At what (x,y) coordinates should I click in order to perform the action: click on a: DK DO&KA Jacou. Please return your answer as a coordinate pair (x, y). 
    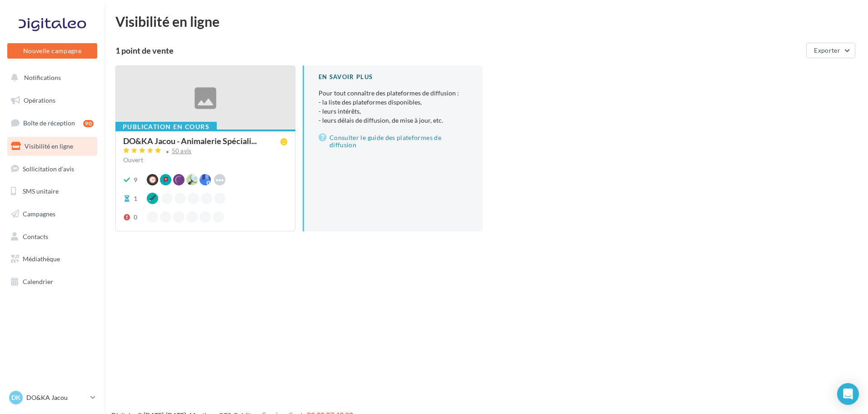
    Looking at the image, I should click on (53, 397).